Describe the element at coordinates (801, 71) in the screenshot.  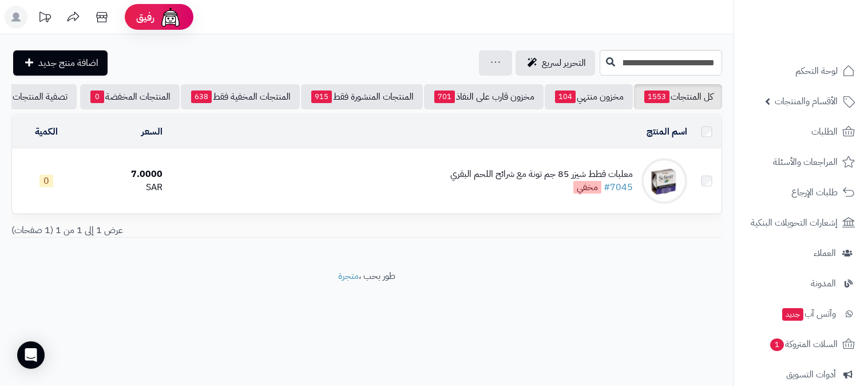
I see `a: لوحة التحكم` at that location.